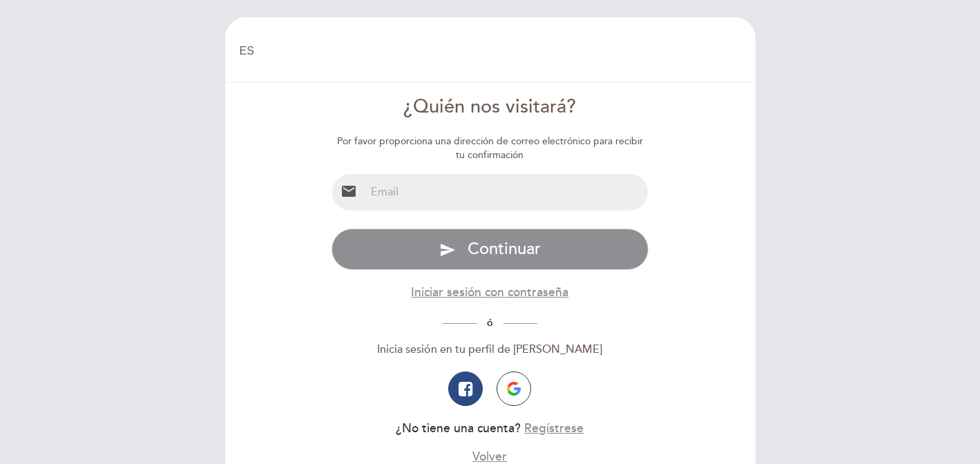  What do you see at coordinates (490, 148) in the screenshot?
I see `div: Por favor proporciona una dirección de correo electrónico para recibir tu confirmación` at bounding box center [490, 148].